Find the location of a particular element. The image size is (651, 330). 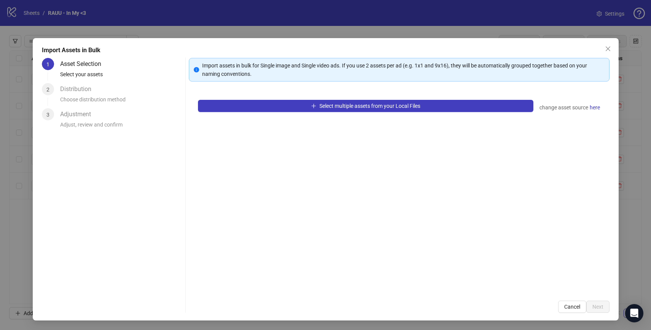

span: 3 is located at coordinates (48, 115).